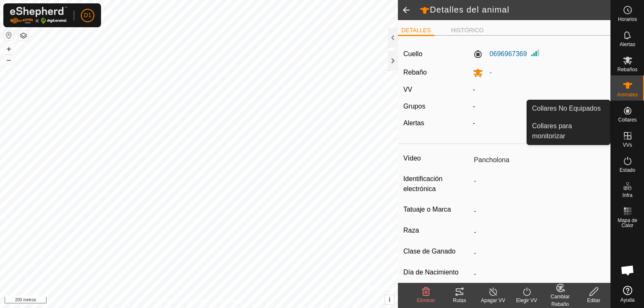 This screenshot has height=308, width=644. Describe the element at coordinates (566, 108) in the screenshot. I see `font: Collares No Equipados` at that location.